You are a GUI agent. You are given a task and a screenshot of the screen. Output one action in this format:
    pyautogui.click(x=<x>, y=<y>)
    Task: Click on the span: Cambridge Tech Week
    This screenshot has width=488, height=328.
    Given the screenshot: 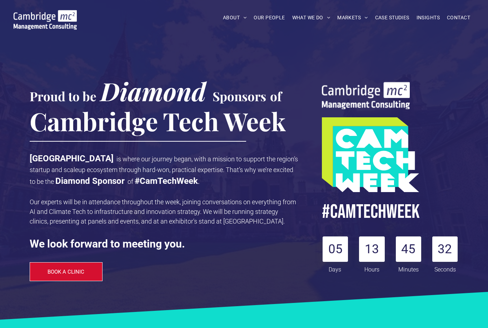 What is the action you would take?
    pyautogui.click(x=158, y=121)
    